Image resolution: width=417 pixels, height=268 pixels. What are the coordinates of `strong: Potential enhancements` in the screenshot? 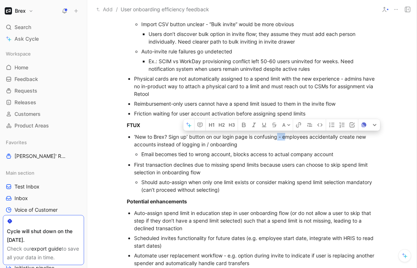 It's located at (157, 201).